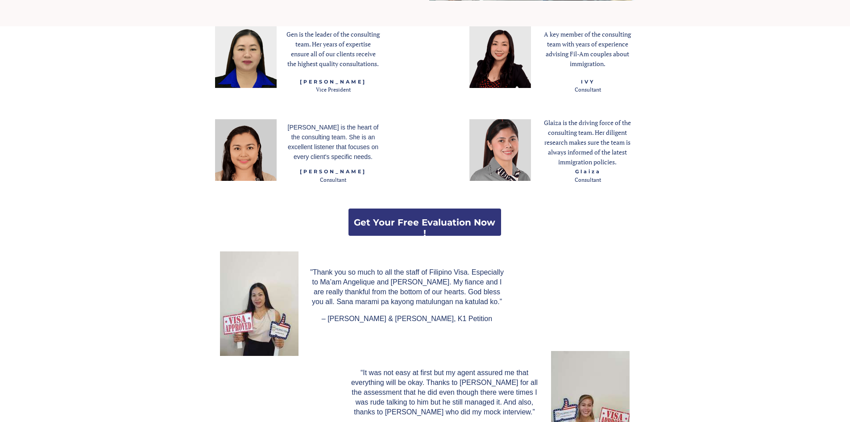 Image resolution: width=850 pixels, height=422 pixels. Describe the element at coordinates (424, 228) in the screenshot. I see `strong: Get Your Free Evaluation Now !` at that location.